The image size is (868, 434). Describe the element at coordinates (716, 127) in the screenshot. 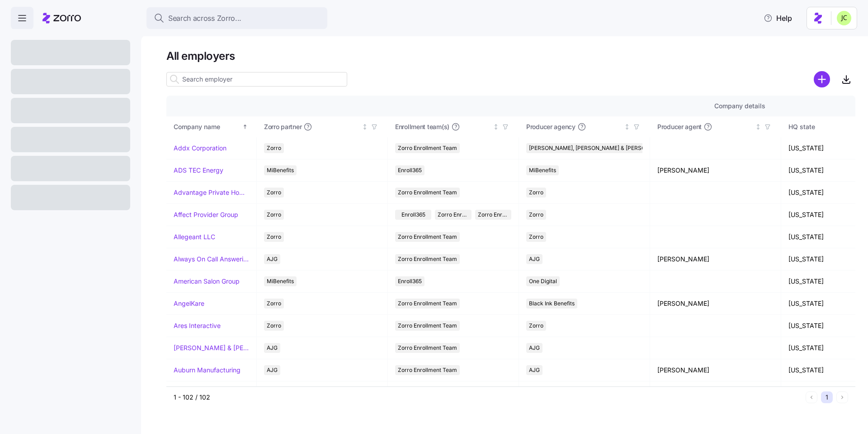

I see `th: Producer agentNot sorted` at that location.